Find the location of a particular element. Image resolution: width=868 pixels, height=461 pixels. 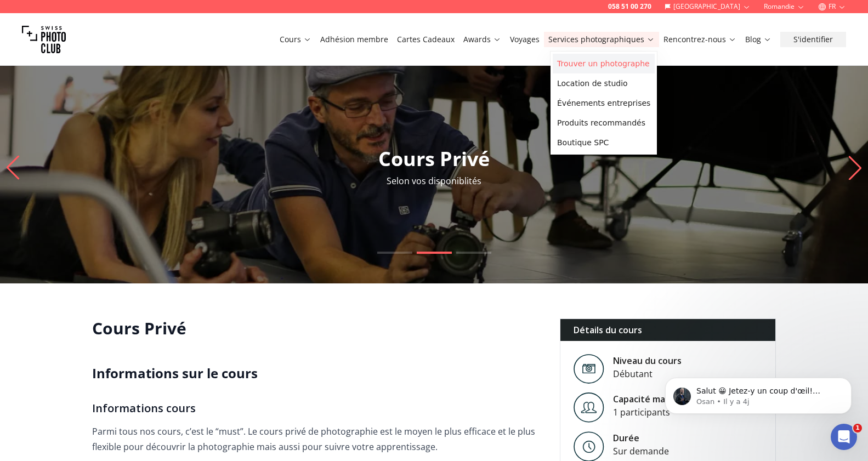

div: Durée is located at coordinates (641, 438).